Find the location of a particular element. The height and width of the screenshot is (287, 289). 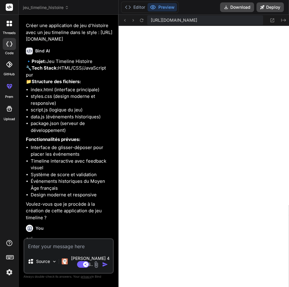

img: Claude 4 Sonnet is located at coordinates (65, 261).